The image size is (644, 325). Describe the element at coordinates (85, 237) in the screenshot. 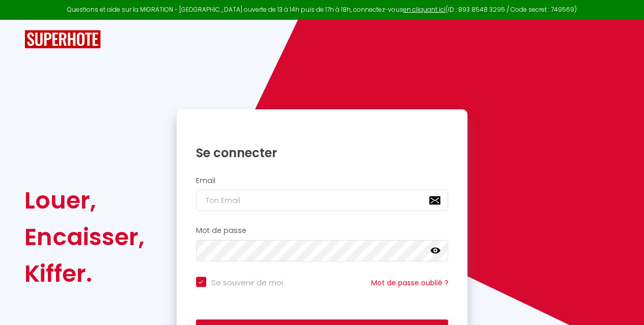

I see `div: Encaisser,` at that location.